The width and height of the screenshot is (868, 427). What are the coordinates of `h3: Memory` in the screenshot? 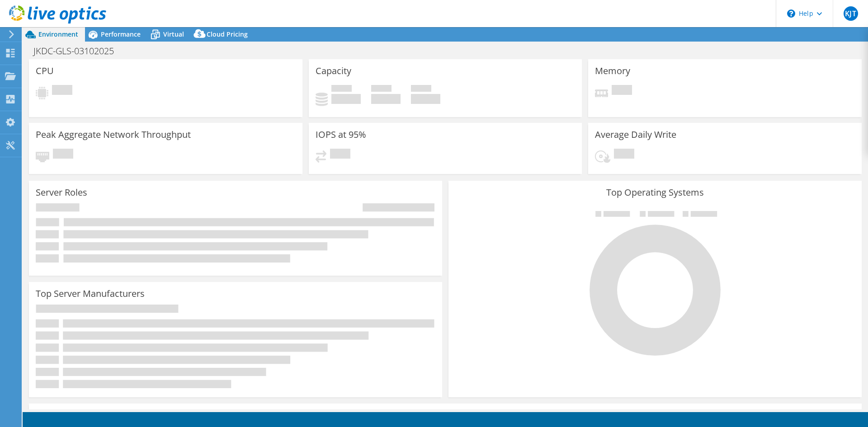 It's located at (613, 71).